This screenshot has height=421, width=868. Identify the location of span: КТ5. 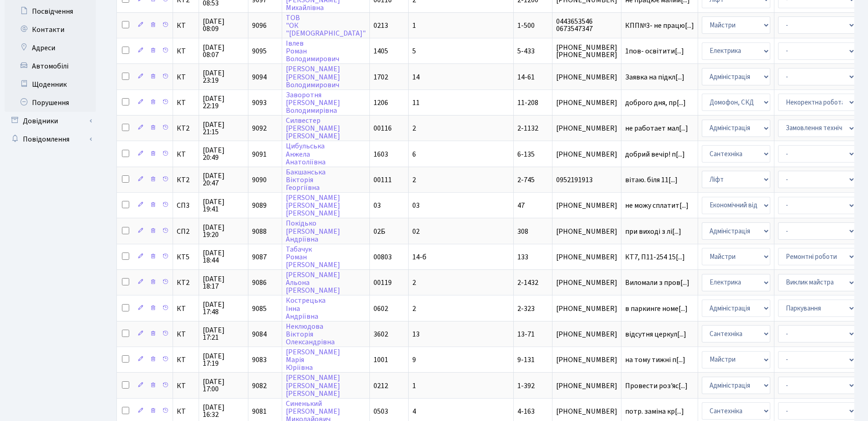
(186, 257).